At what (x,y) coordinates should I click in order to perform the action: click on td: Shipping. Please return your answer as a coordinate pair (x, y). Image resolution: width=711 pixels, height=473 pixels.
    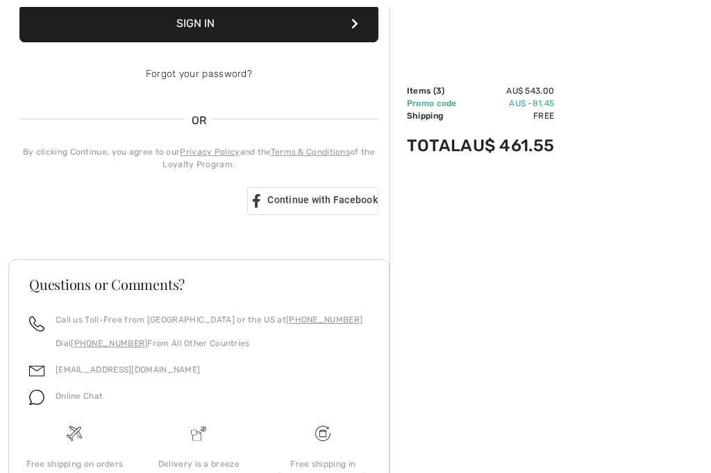
    Looking at the image, I should click on (434, 116).